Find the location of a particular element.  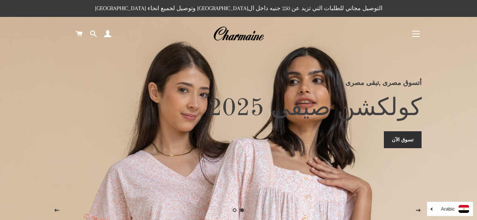

h2: كولكشن صيفى 2025 is located at coordinates (238, 109).